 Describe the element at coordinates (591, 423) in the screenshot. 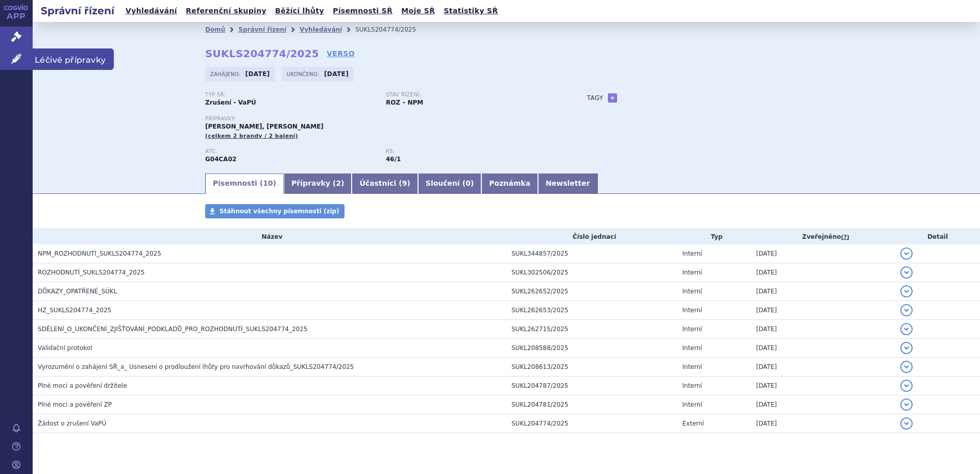

I see `td: SUKL204774/2025` at that location.